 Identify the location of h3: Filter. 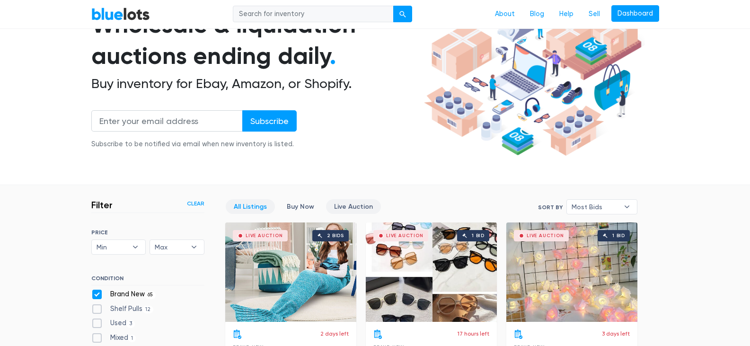
(102, 205).